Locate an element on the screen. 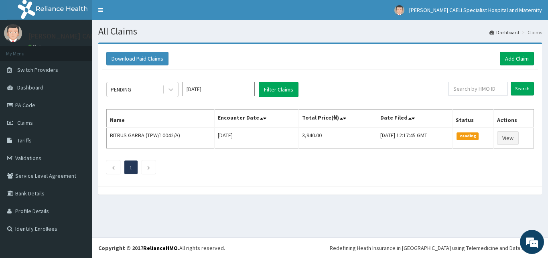 This screenshot has width=548, height=258. input: Search by HMO ID is located at coordinates (478, 89).